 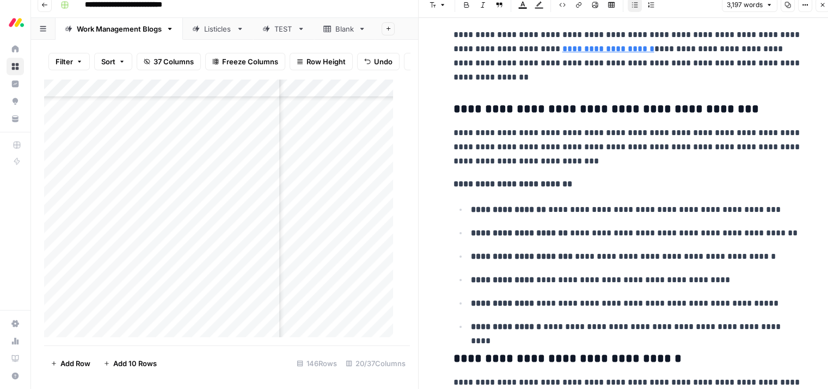 I want to click on span: 37 Columns, so click(x=174, y=62).